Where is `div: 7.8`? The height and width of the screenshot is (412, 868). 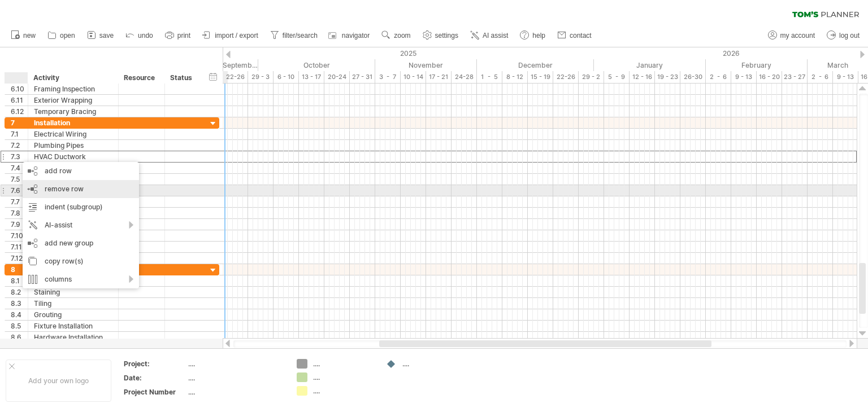 div: 7.8 is located at coordinates (19, 213).